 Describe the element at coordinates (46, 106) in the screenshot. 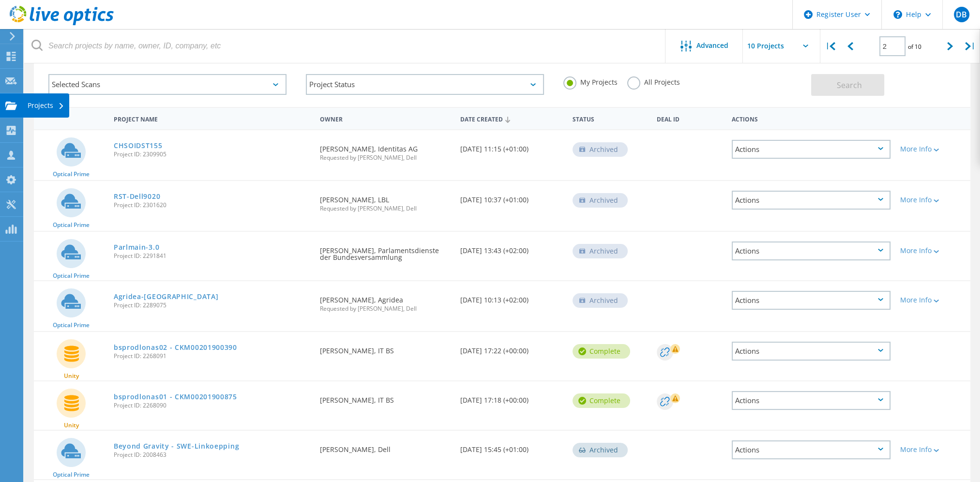

I see `div: Projects` at that location.